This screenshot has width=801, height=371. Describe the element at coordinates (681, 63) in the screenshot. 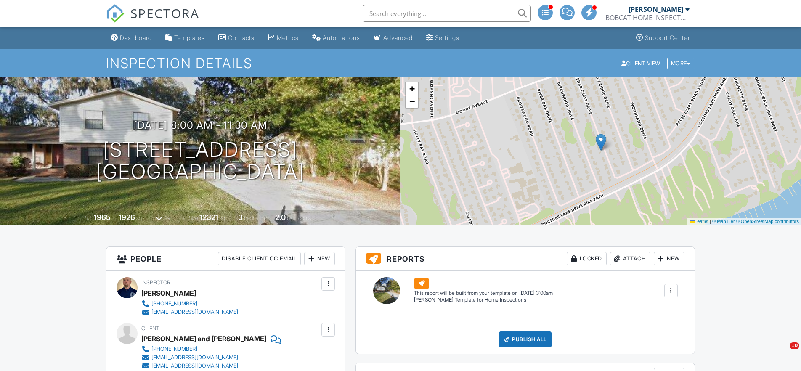

I see `div: More` at that location.